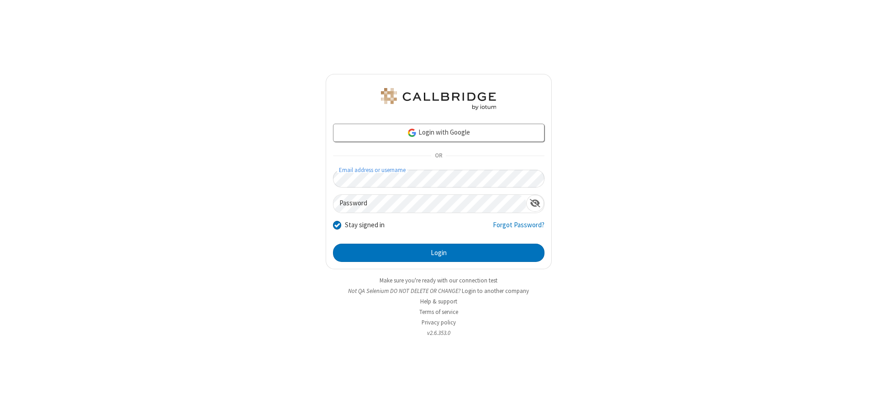 This screenshot has height=418, width=877. I want to click on div: Show password, so click(535, 203).